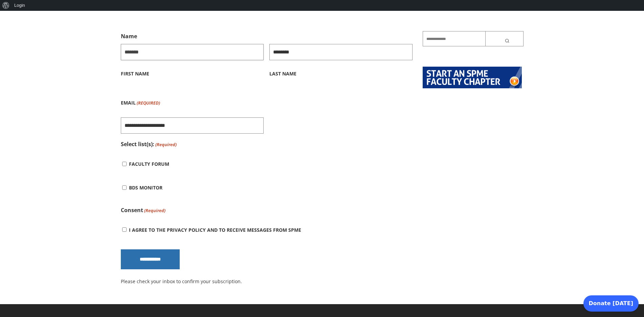 This screenshot has height=317, width=644. I want to click on label: Faculty Forum, so click(149, 164).